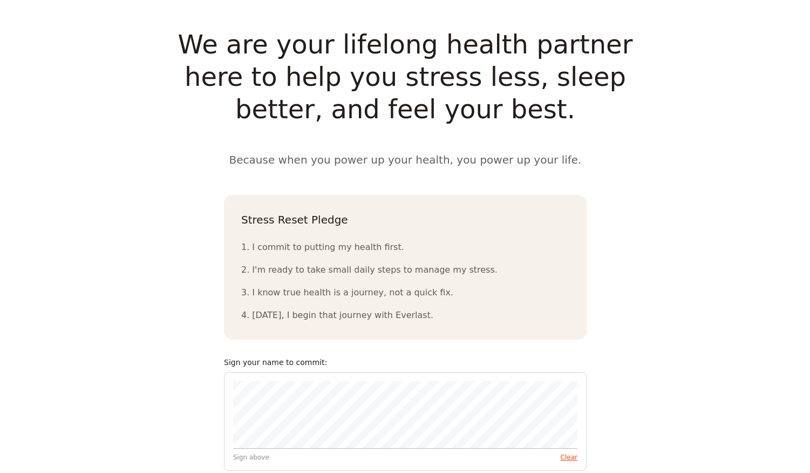 This screenshot has height=473, width=810. Describe the element at coordinates (406, 362) in the screenshot. I see `label: Sign your name to commit:` at that location.